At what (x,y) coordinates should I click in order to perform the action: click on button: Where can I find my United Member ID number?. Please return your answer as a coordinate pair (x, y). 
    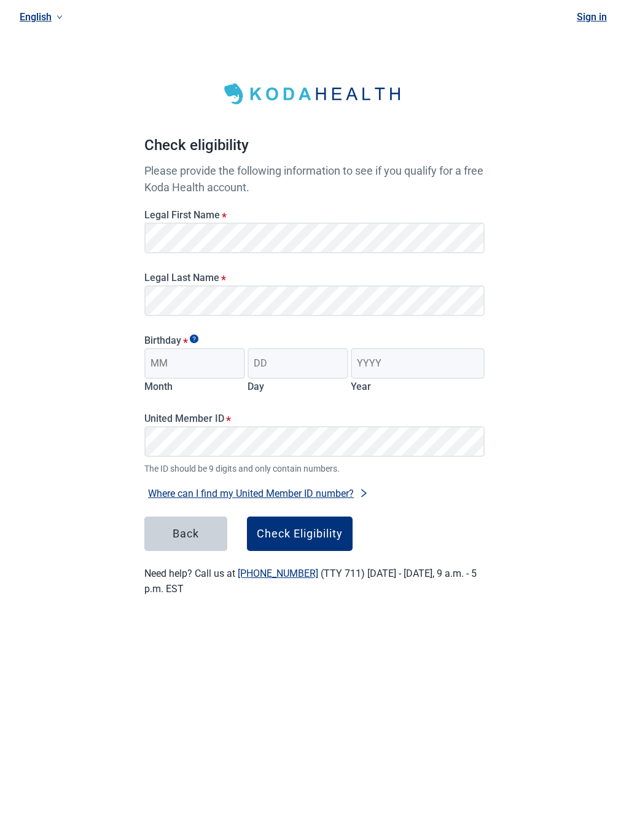
    Looking at the image, I should click on (258, 493).